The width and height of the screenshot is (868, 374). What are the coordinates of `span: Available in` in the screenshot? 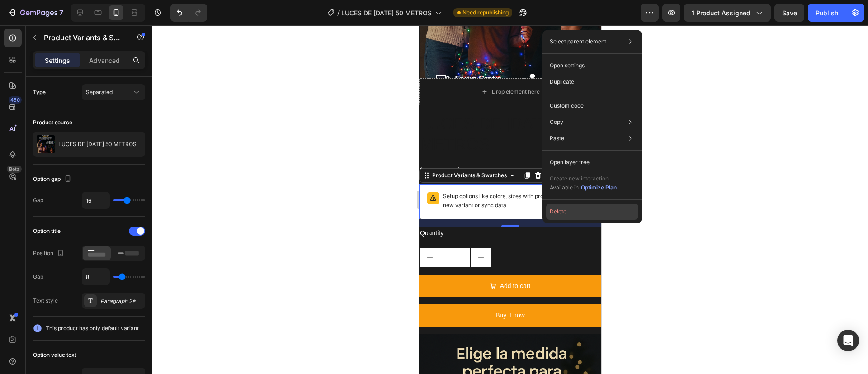 It's located at (565, 187).